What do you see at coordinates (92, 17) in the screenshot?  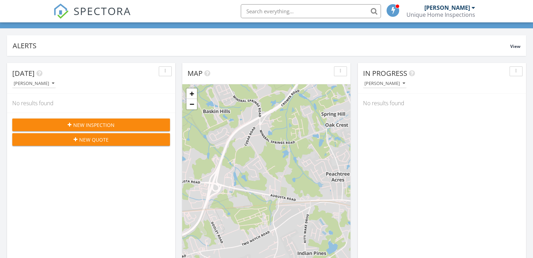 I see `a: SPECTORA` at bounding box center [92, 17].